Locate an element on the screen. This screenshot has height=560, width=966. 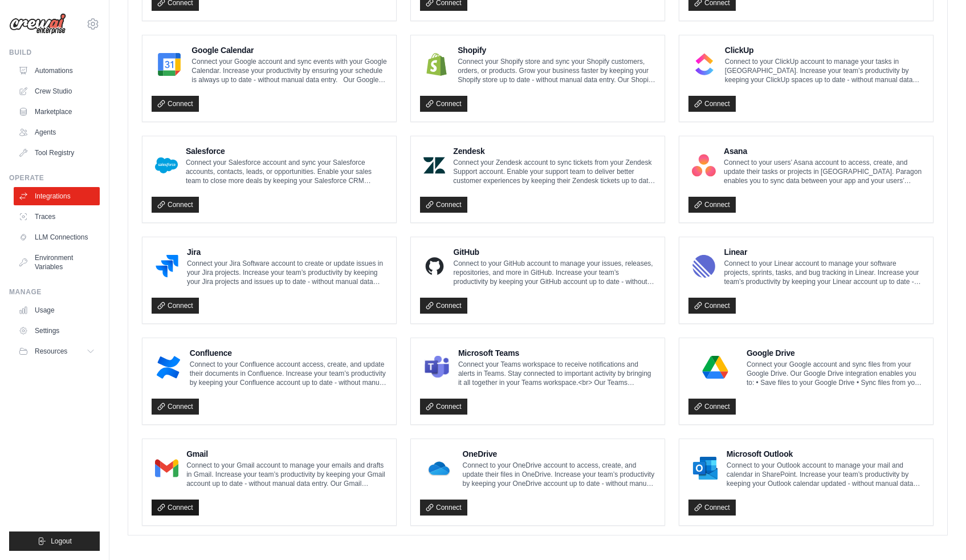
p: Connect your Shopify store and sync your Shopify customers, orders, or products. Grow your busine... is located at coordinates (557, 71).